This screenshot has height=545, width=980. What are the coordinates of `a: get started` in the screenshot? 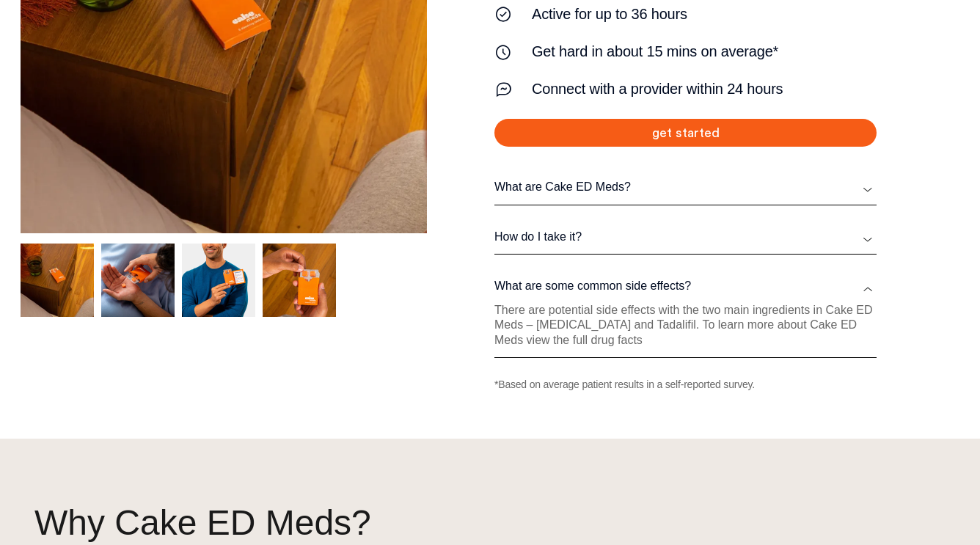 It's located at (686, 133).